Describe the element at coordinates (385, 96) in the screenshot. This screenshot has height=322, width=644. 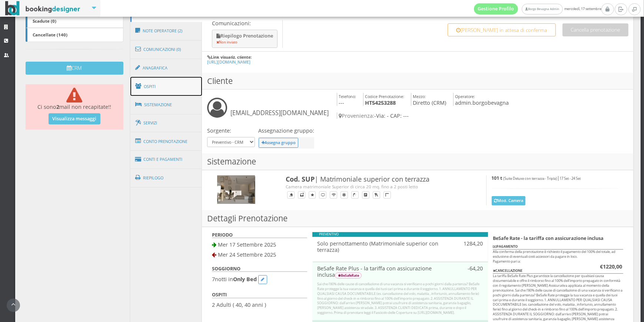
I see `small: Codice Prenotazione:` at that location.